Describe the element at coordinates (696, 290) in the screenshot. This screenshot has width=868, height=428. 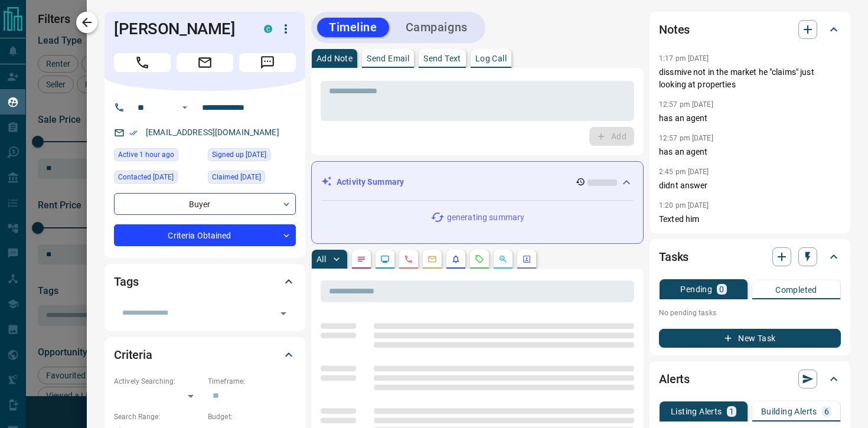
I see `p: Pending` at that location.